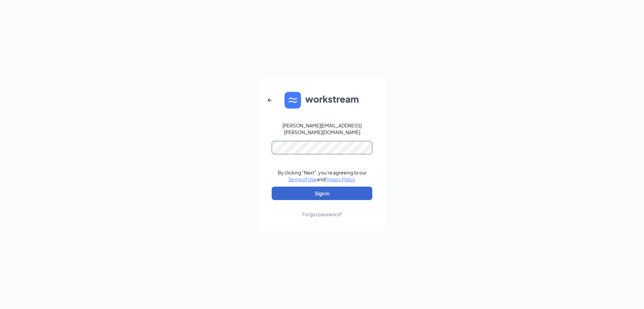 The image size is (644, 309). Describe the element at coordinates (322, 209) in the screenshot. I see `a: Forgot password?` at that location.